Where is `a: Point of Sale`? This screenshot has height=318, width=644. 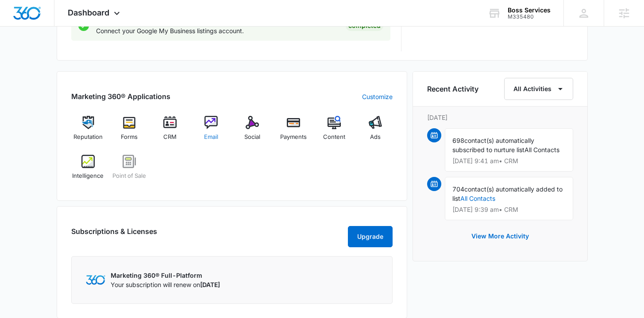
a: Point of Sale is located at coordinates (129, 171).